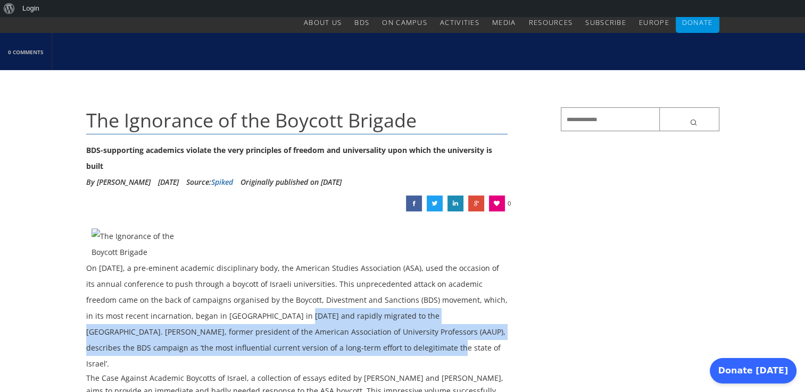 This screenshot has width=805, height=392. Describe the element at coordinates (459, 22) in the screenshot. I see `span: Activities` at that location.